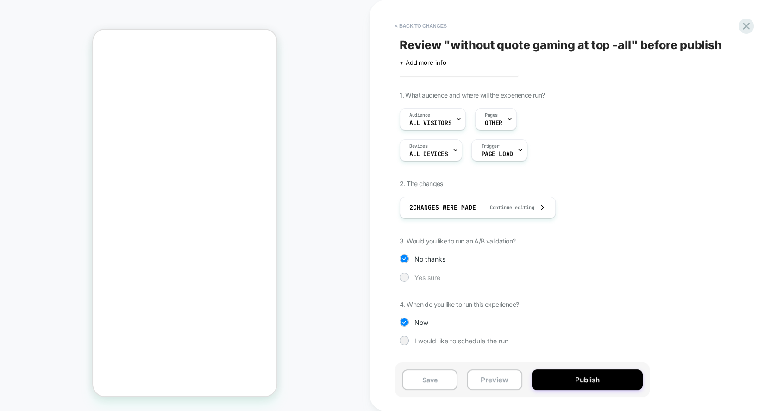  I want to click on span: + Add more info, so click(423, 63).